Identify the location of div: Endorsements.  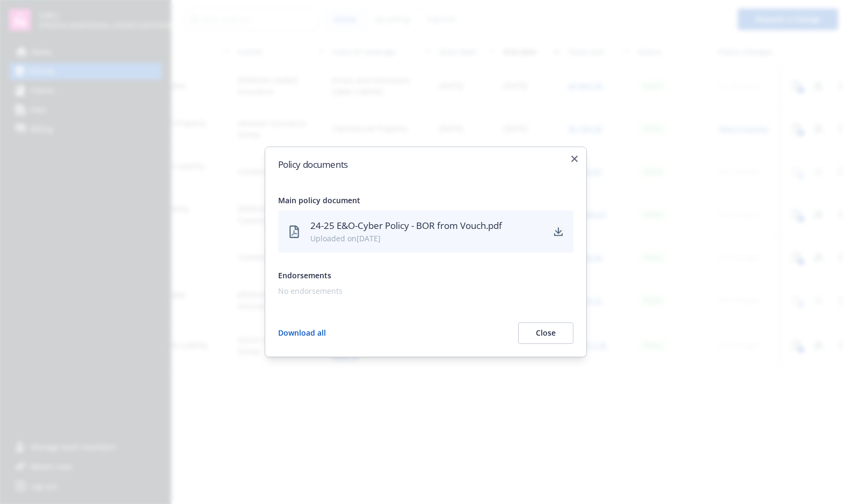
(425, 276).